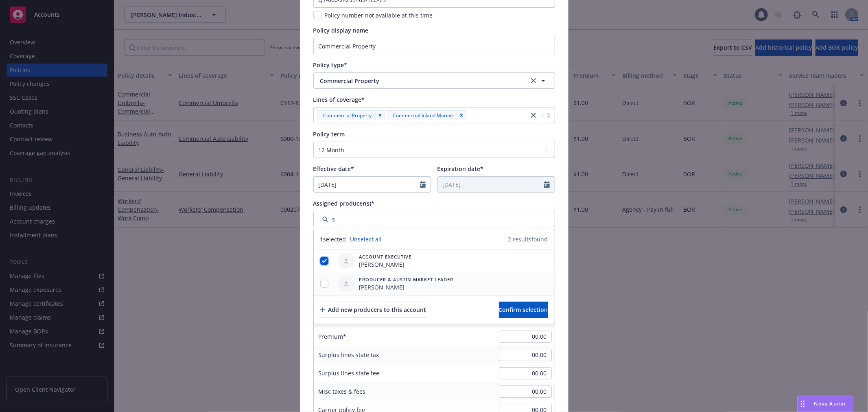  I want to click on button: Add new producers to this account, so click(374, 310).